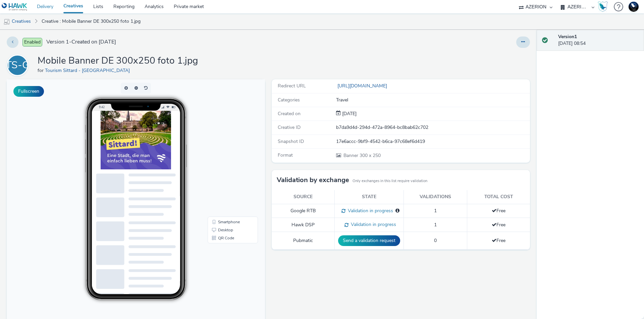  I want to click on span: Desktop, so click(219, 151).